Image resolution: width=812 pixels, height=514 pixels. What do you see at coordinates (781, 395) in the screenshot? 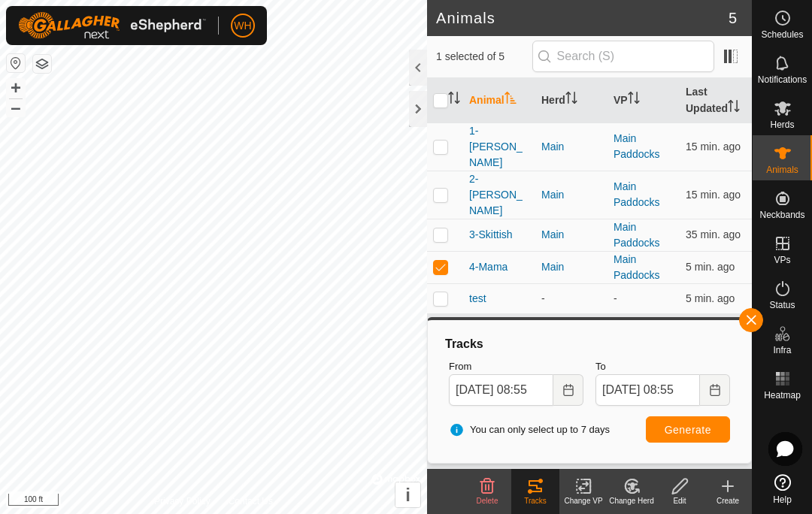
I see `span: Heatmap` at bounding box center [781, 395].